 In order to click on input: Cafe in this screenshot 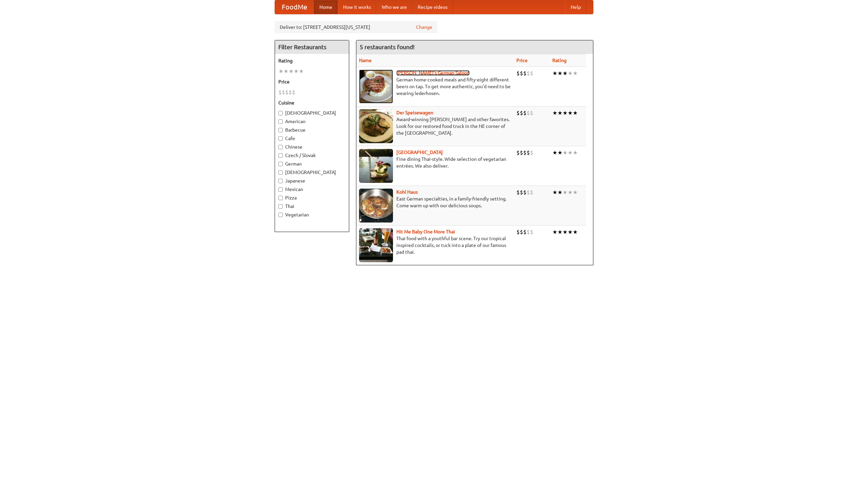, I will do `click(281, 139)`.